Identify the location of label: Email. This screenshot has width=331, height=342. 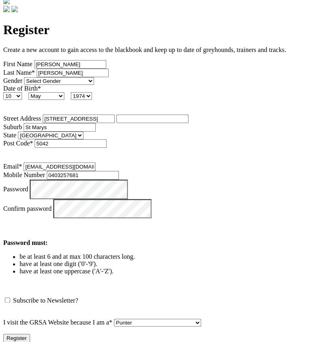
(13, 166).